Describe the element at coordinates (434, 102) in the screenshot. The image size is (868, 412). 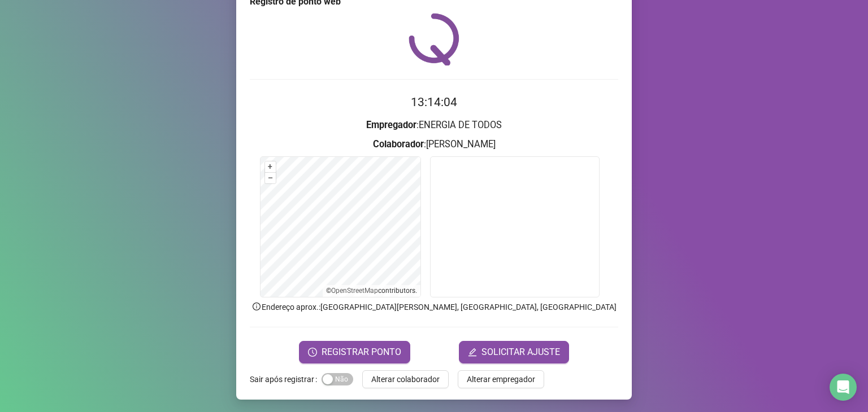
I see `time: 13:14:04` at that location.